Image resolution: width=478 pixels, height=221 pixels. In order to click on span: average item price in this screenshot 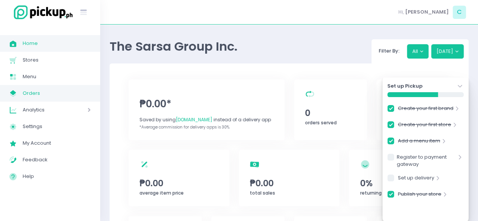, I will do `click(161, 193)`.